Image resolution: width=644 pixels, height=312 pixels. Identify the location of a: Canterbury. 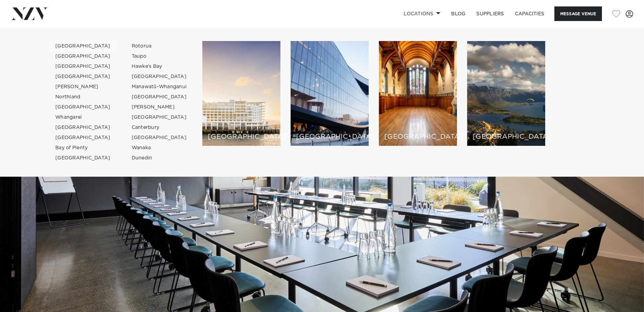
(159, 127).